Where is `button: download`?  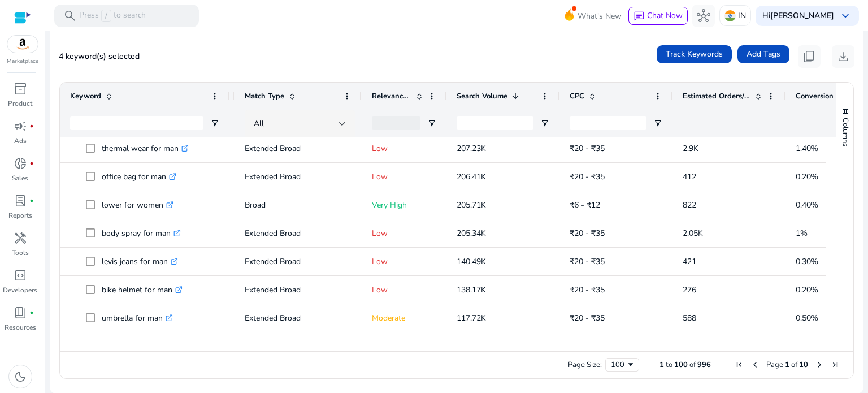
button: download is located at coordinates (843, 57).